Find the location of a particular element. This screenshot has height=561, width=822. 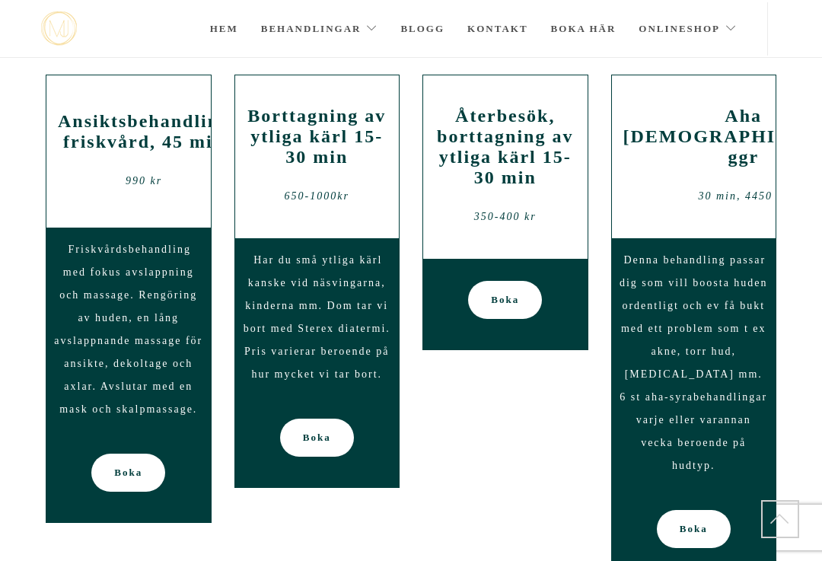

a: Boka här is located at coordinates (584, 29).